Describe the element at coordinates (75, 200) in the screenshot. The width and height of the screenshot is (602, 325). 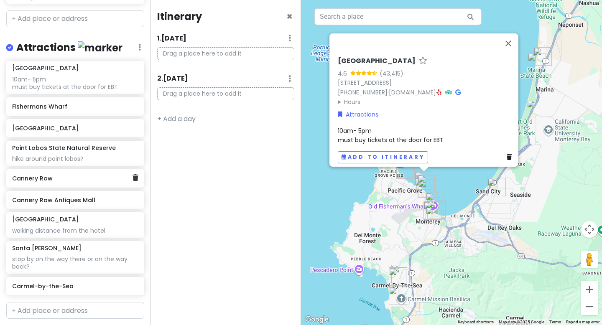
I see `h6: Cannery Row Antiques Mall` at that location.